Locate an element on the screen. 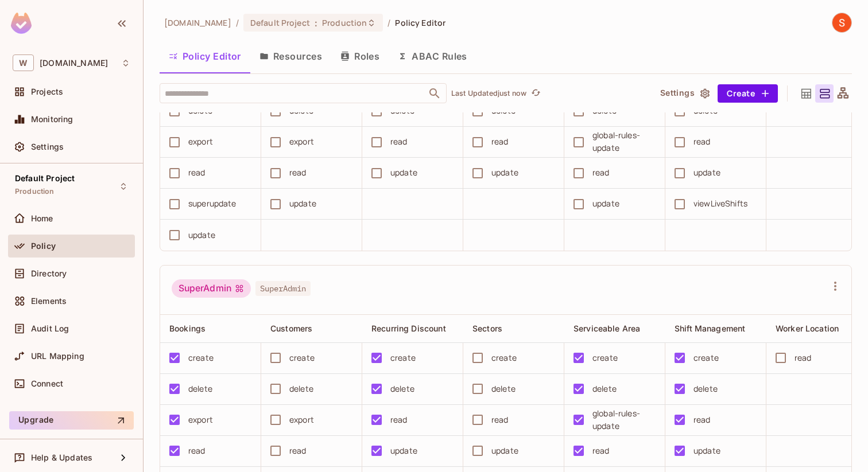  button: Settings is located at coordinates (684, 94).